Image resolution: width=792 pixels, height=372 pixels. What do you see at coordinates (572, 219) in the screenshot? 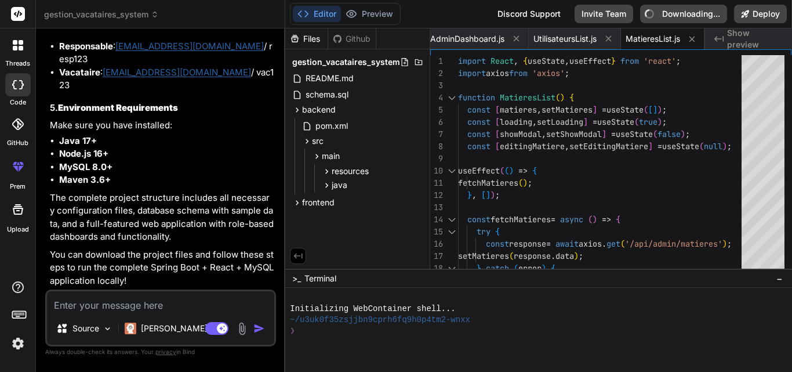
I see `span: async` at bounding box center [572, 219].